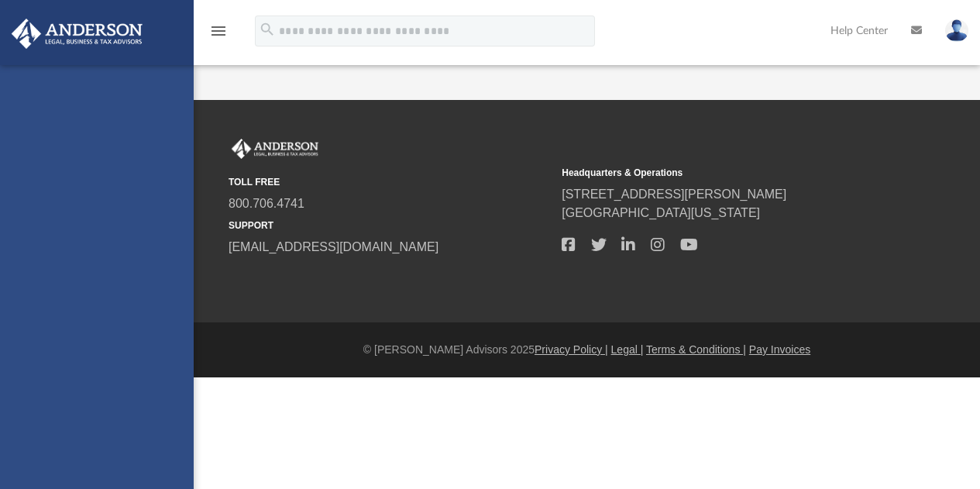 The image size is (980, 489). I want to click on i: search, so click(267, 30).